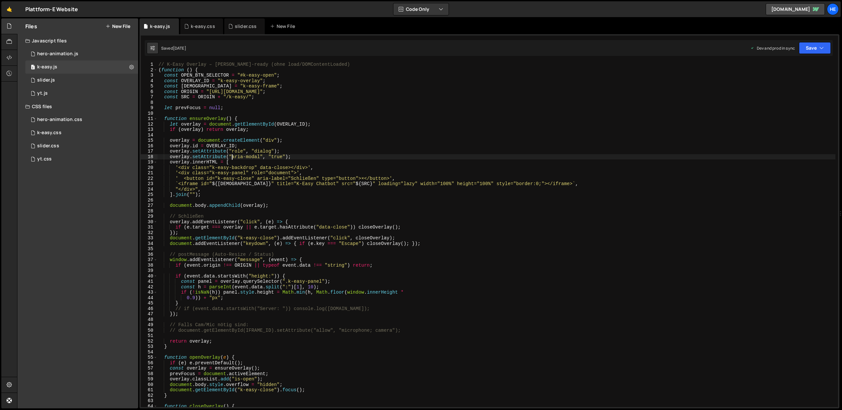 The height and width of the screenshot is (410, 842). I want to click on div: 24, so click(149, 190).